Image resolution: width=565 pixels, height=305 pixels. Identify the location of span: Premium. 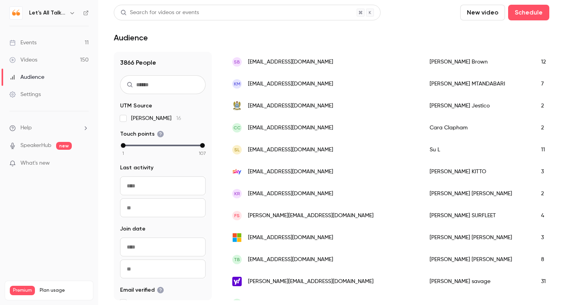
(22, 291).